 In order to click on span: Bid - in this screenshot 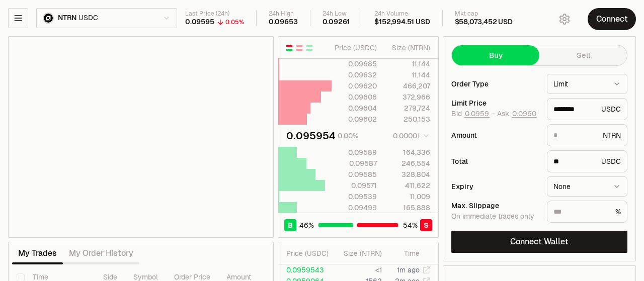, I will do `click(473, 114)`.